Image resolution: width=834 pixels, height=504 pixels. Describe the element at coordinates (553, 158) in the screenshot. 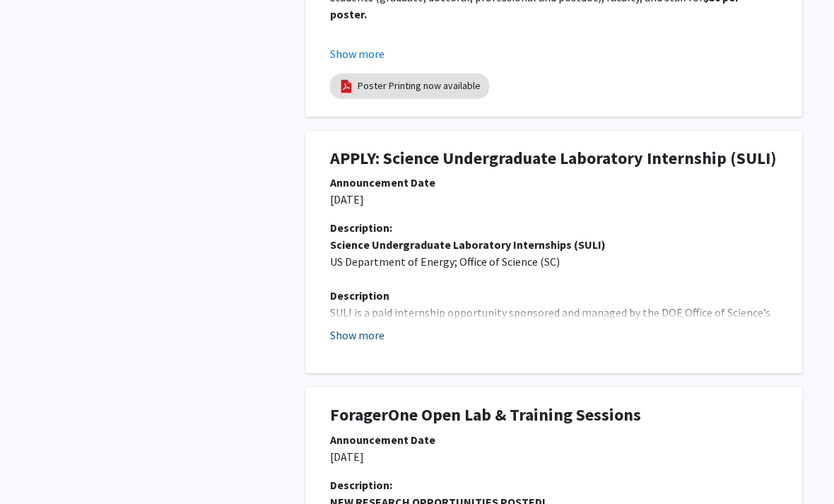

I see `h1: APPLY: Science Undergraduate Laboratory Internship (SULI)` at that location.